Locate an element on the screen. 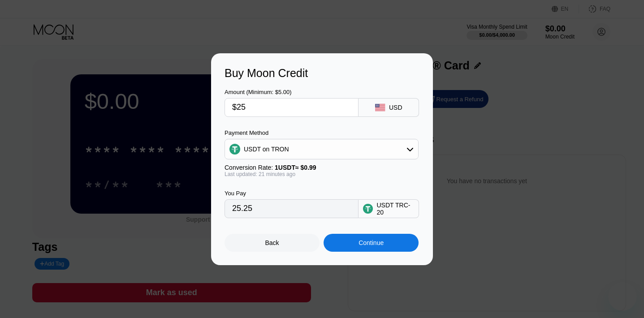 The height and width of the screenshot is (318, 644). input: $0.00 is located at coordinates (292, 107).